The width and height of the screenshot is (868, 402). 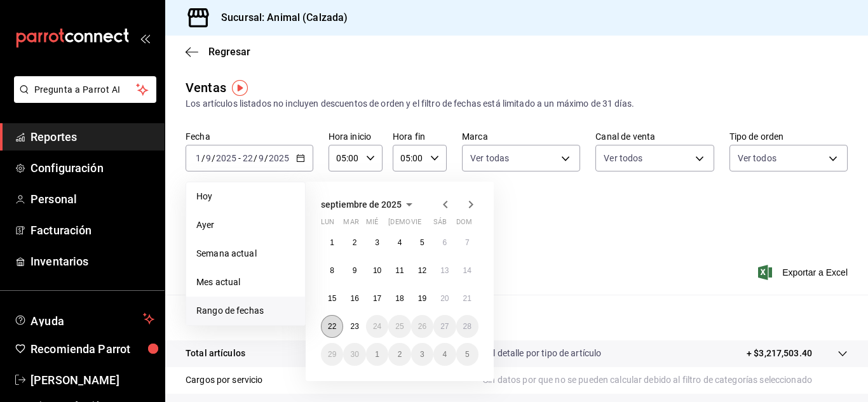 What do you see at coordinates (377, 354) in the screenshot?
I see `abbr: 1 de octubre de 2025` at bounding box center [377, 354].